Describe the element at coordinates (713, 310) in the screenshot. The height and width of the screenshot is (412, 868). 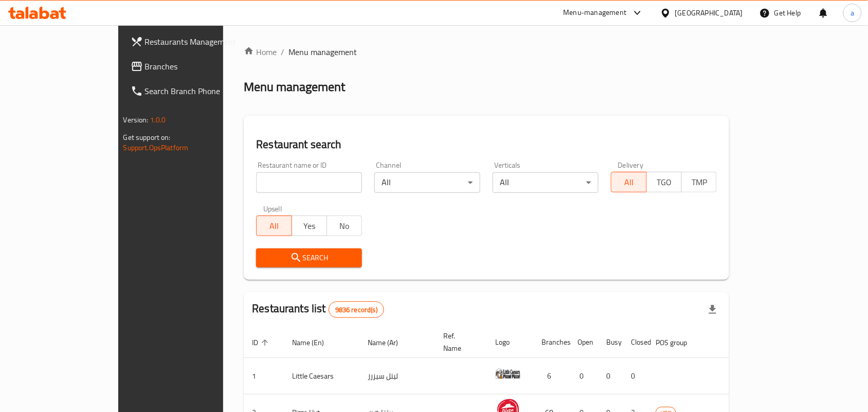
I see `div: Export file` at that location.